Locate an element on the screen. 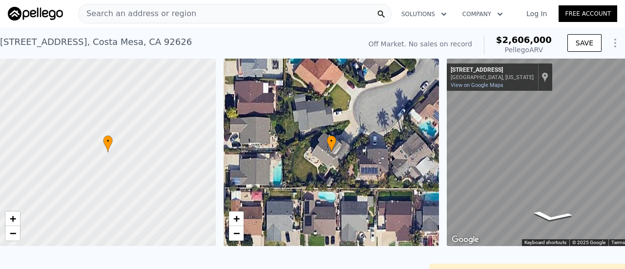 Image resolution: width=625 pixels, height=269 pixels. a: Log In is located at coordinates (537, 14).